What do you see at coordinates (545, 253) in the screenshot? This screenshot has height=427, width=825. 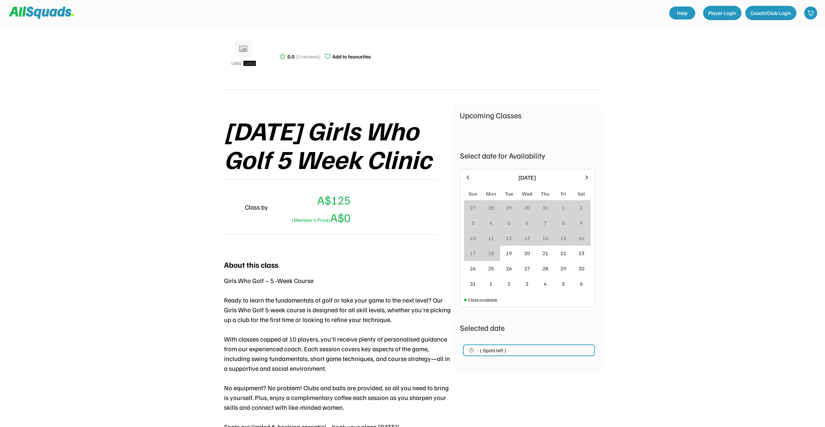 I see `div: 21` at bounding box center [545, 253].